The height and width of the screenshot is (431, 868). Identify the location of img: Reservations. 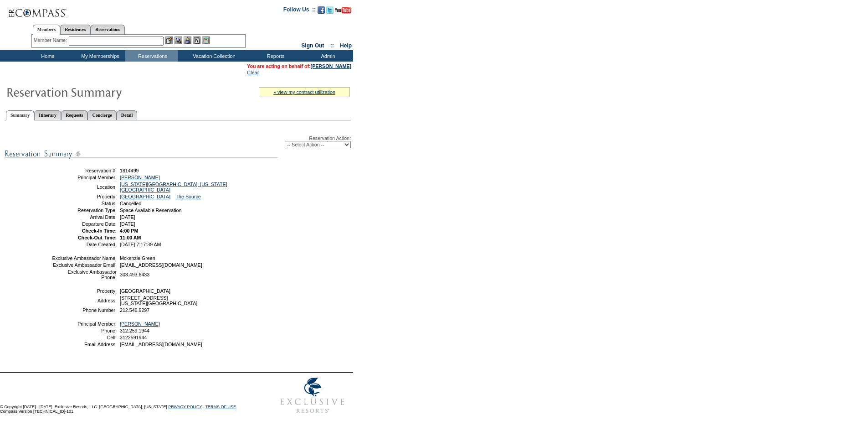
(196, 40).